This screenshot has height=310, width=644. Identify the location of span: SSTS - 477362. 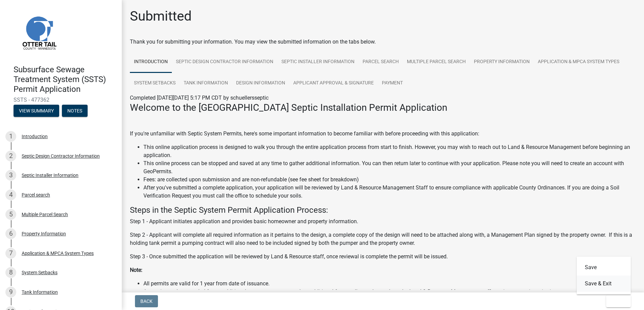
(61, 99).